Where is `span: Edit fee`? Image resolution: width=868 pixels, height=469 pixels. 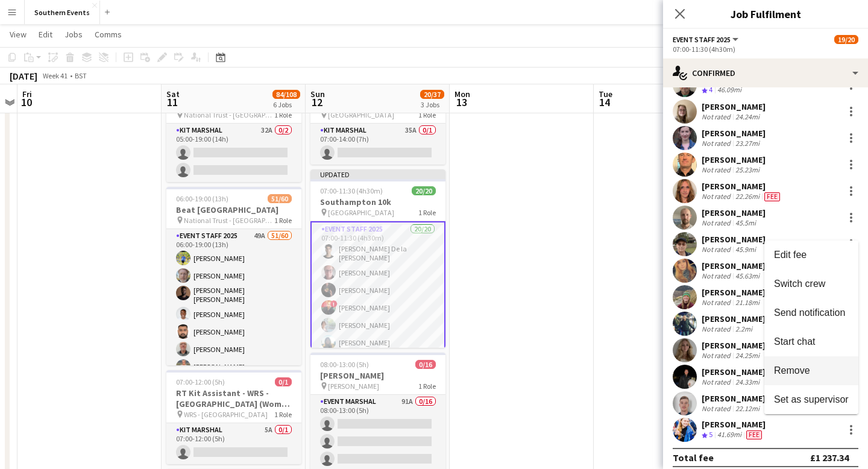 span: Edit fee is located at coordinates (791, 254).